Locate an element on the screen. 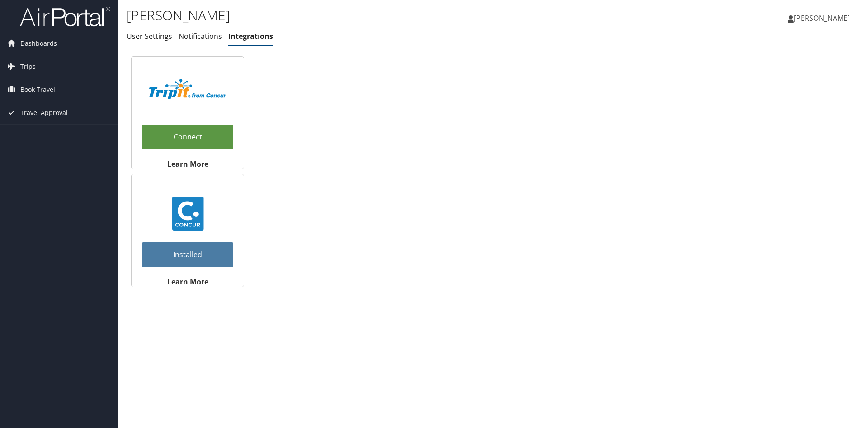  a: Installed is located at coordinates (188, 254).